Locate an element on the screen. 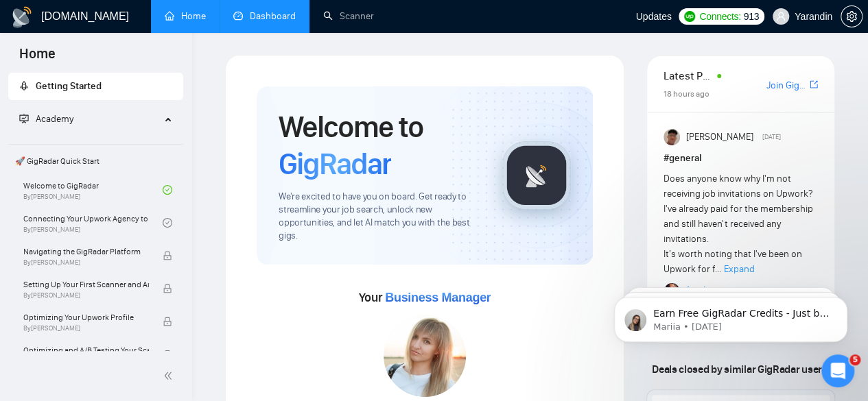  div: message notification from Mariia, 4d ago. Earn Free GigRadar Credits - Just by Sharing Your Story... is located at coordinates (137, 52).